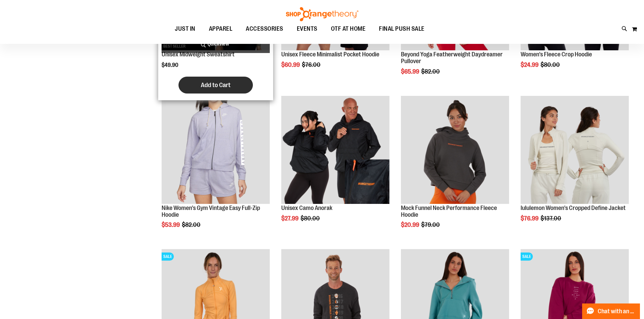  What do you see at coordinates (198, 54) in the screenshot?
I see `a: Unisex Midweight Sweatshirt` at bounding box center [198, 54].